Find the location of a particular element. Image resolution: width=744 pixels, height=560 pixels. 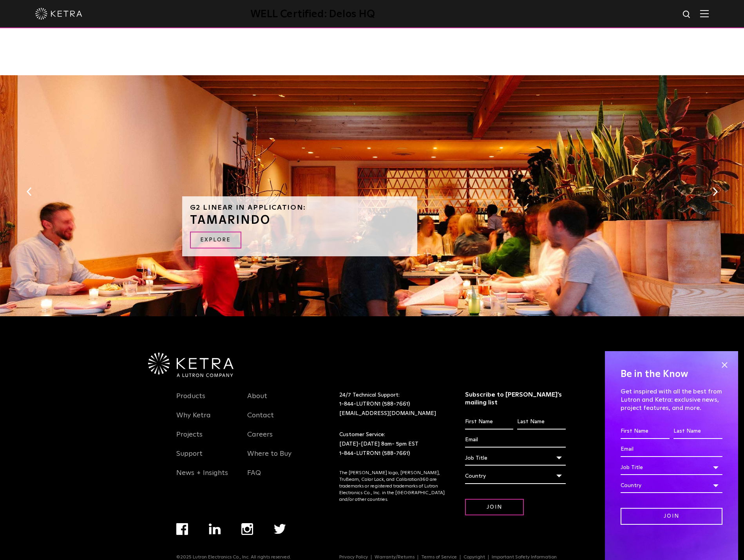

img: instagram is located at coordinates (247, 529).